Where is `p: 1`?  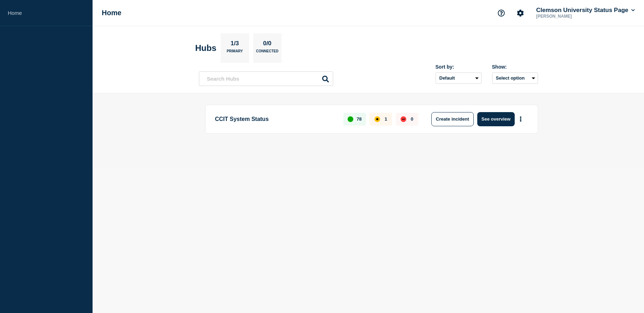 p: 1 is located at coordinates (386, 119).